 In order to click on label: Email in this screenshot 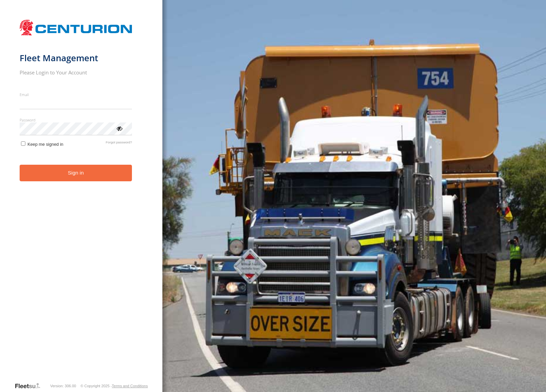, I will do `click(76, 94)`.